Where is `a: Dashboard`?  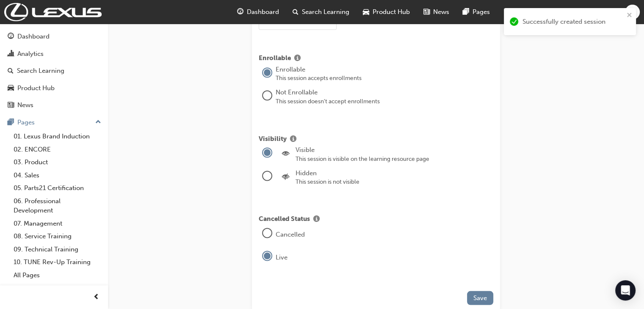
a: Dashboard is located at coordinates (54, 36).